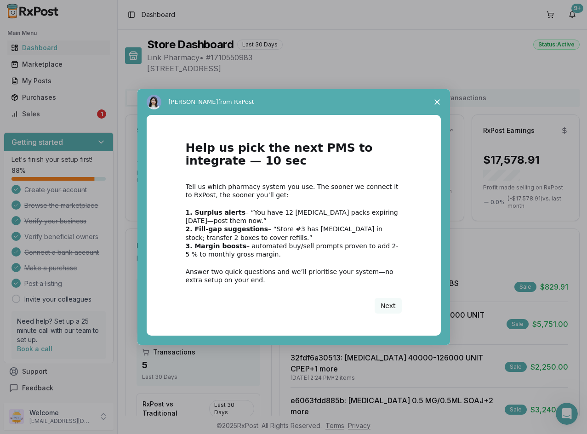  What do you see at coordinates (236, 102) in the screenshot?
I see `span: from RxPost` at bounding box center [236, 102].